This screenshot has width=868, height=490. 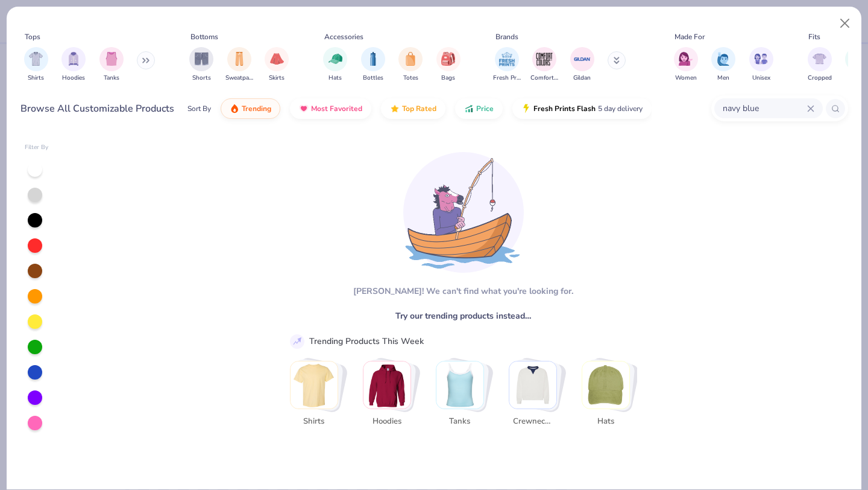 I want to click on span: 5 day delivery, so click(x=620, y=109).